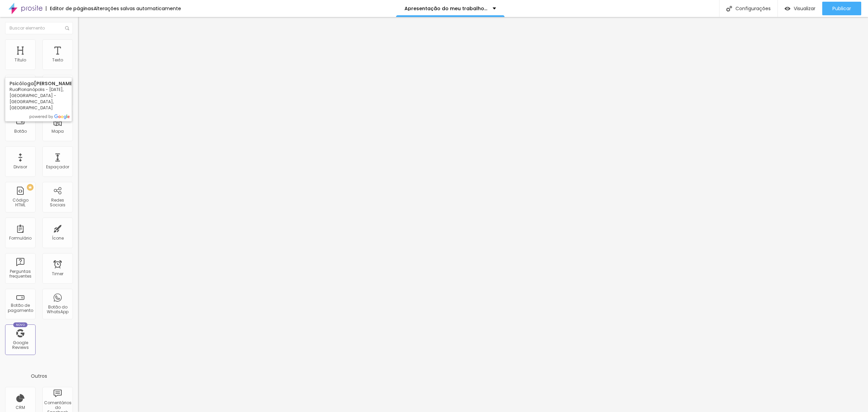 This screenshot has width=868, height=412. Describe the element at coordinates (57, 238) in the screenshot. I see `div: Ícone` at that location.